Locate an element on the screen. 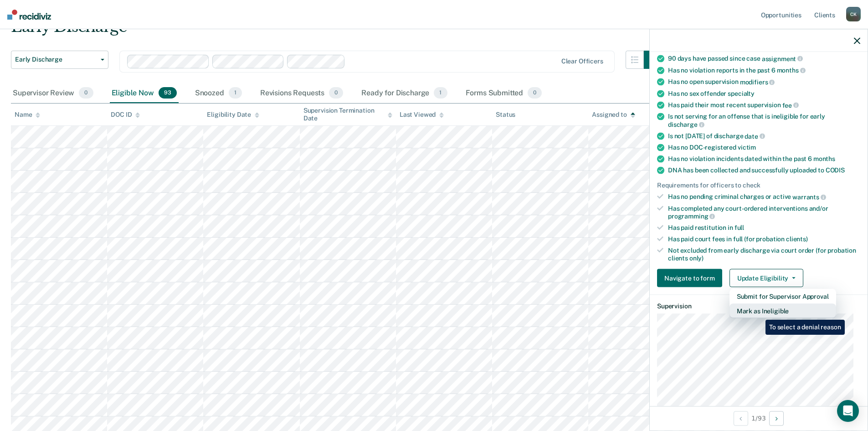  span: victim is located at coordinates (747, 147).